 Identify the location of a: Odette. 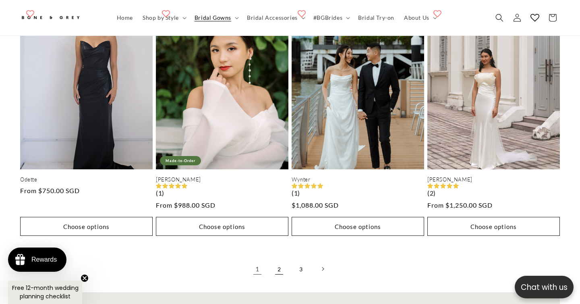
(86, 179).